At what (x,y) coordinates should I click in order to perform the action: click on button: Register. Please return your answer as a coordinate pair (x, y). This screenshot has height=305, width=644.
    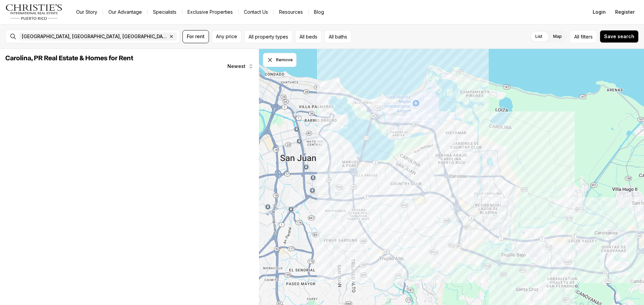
    Looking at the image, I should click on (625, 12).